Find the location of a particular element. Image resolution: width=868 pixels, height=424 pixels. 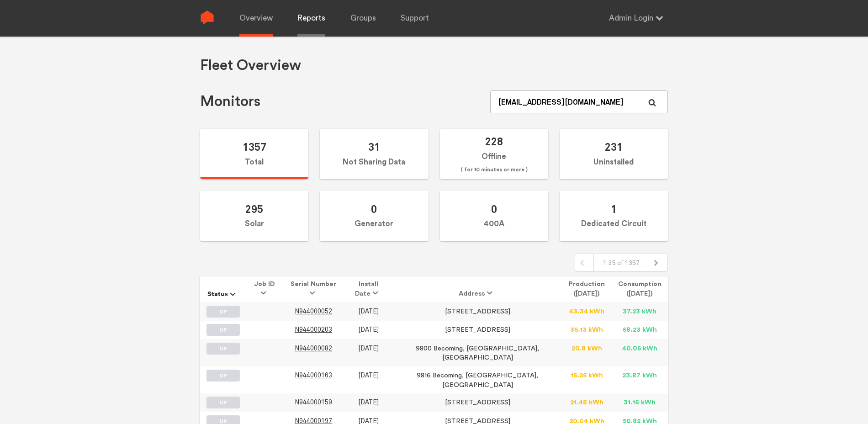

td: 40.05 kWh is located at coordinates (640, 353).